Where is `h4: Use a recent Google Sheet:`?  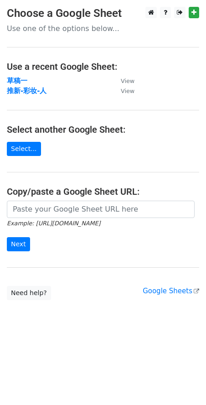
h4: Use a recent Google Sheet: is located at coordinates (103, 67).